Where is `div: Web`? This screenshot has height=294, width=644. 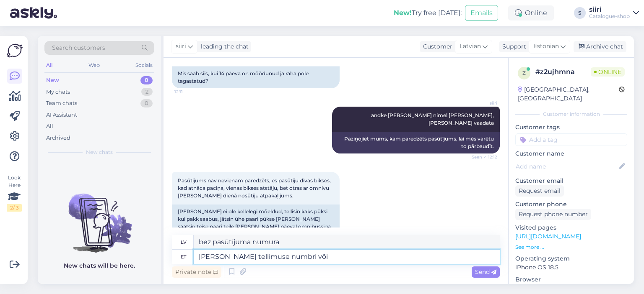
div: Web is located at coordinates (94, 65).